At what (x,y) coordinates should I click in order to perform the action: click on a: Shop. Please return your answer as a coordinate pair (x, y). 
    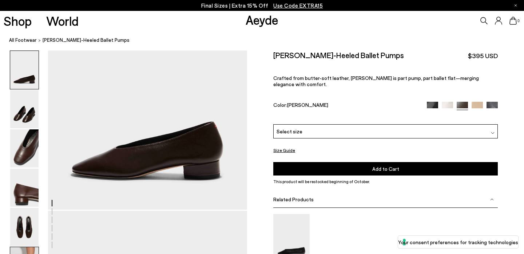
    Looking at the image, I should click on (17, 21).